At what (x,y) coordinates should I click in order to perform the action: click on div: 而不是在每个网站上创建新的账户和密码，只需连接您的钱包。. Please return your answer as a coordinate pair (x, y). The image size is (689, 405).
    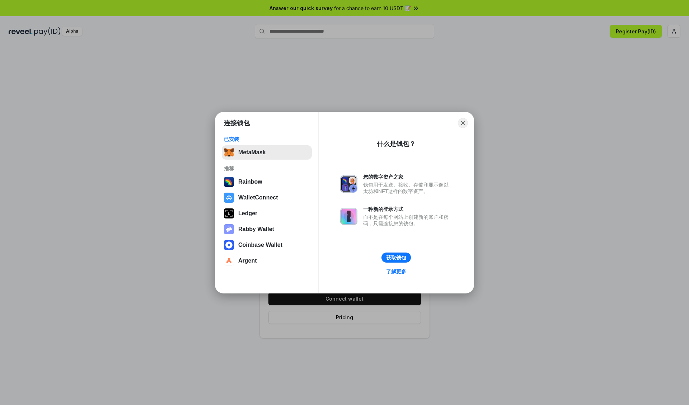
    Looking at the image, I should click on (408, 220).